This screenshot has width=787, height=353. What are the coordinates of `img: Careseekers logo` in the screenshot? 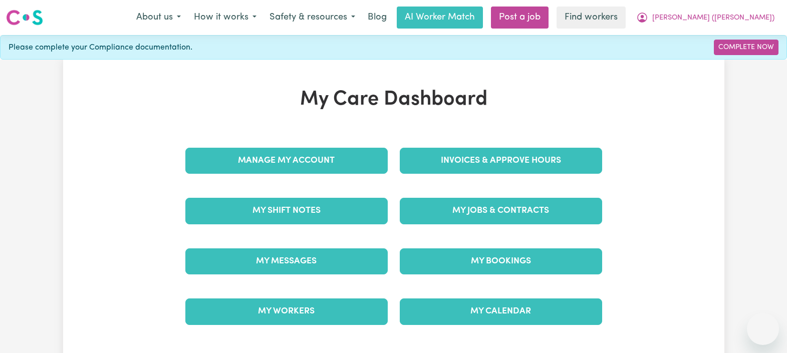 It's located at (25, 18).